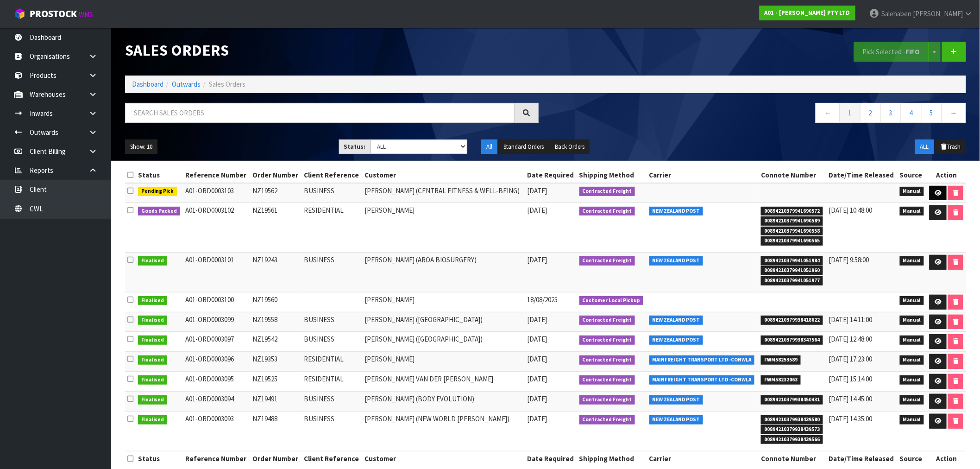 Image resolution: width=980 pixels, height=469 pixels. What do you see at coordinates (217, 431) in the screenshot?
I see `td: A01-ORD0003093` at bounding box center [217, 431].